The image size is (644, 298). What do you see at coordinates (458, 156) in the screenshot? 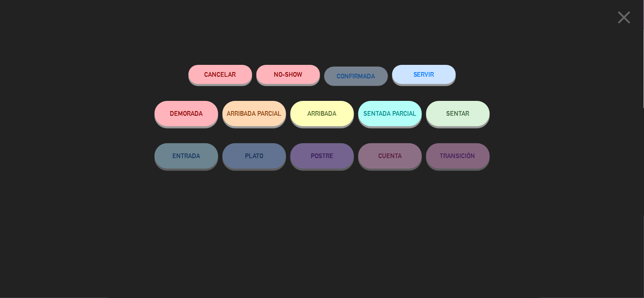
I see `button: TRANSICIÓN` at bounding box center [458, 156].